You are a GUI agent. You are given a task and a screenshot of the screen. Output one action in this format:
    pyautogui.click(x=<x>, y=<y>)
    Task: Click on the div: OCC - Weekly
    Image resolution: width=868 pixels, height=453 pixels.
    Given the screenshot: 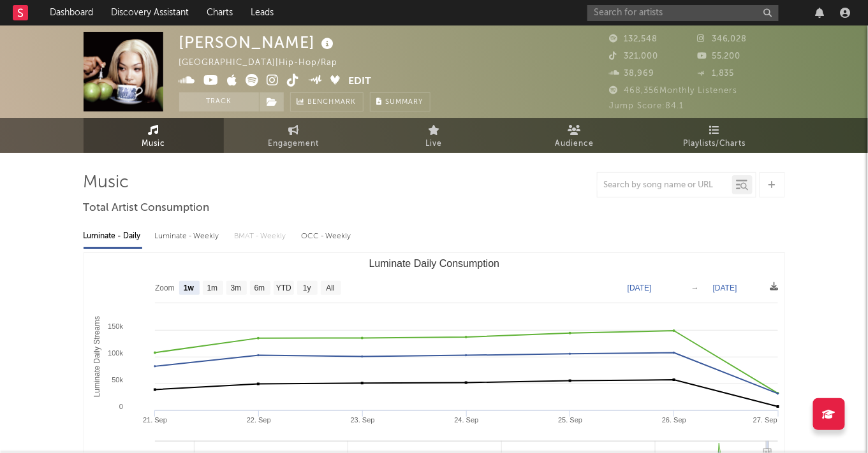 What is the action you would take?
    pyautogui.click(x=327, y=237)
    